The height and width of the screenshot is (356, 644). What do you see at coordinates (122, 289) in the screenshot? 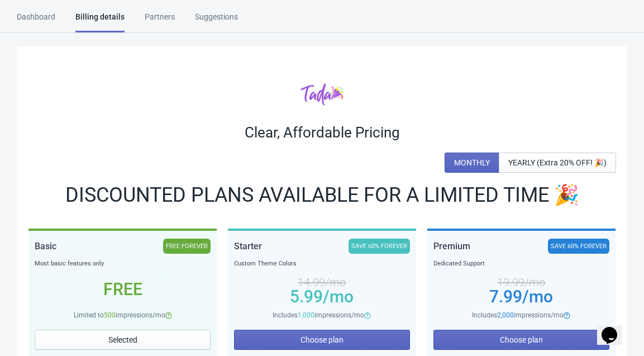
I see `div: Free` at bounding box center [122, 289].